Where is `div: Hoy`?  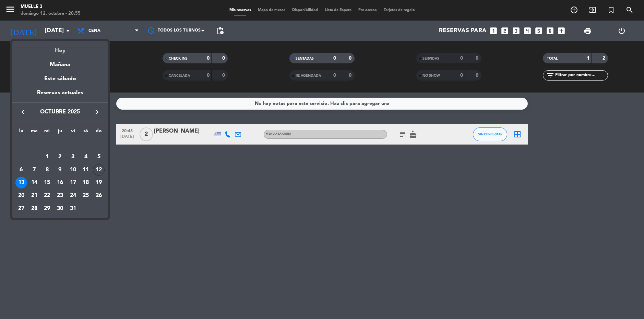
div: Hoy is located at coordinates (60, 48).